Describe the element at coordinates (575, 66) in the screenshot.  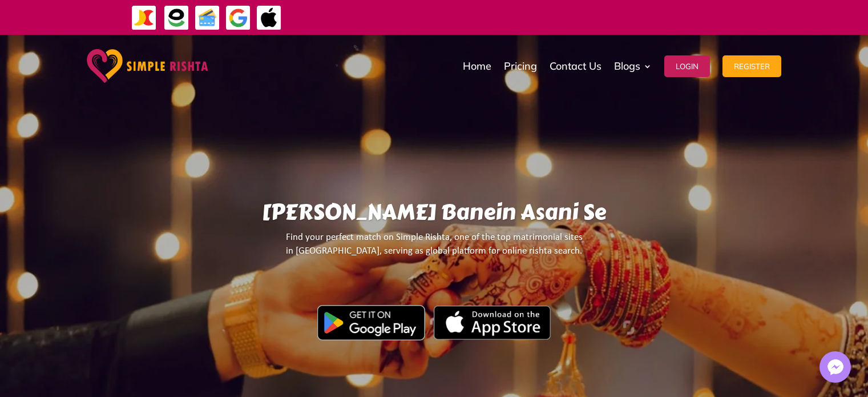
I see `a: Contact Us` at that location.